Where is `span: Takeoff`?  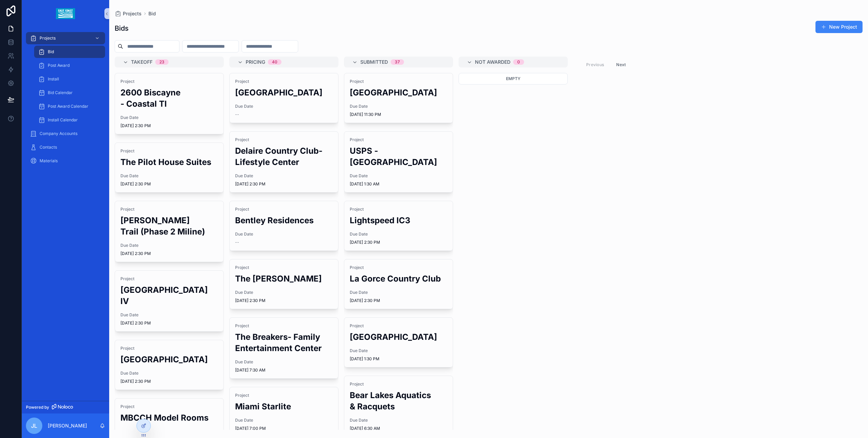 span: Takeoff is located at coordinates (142, 62).